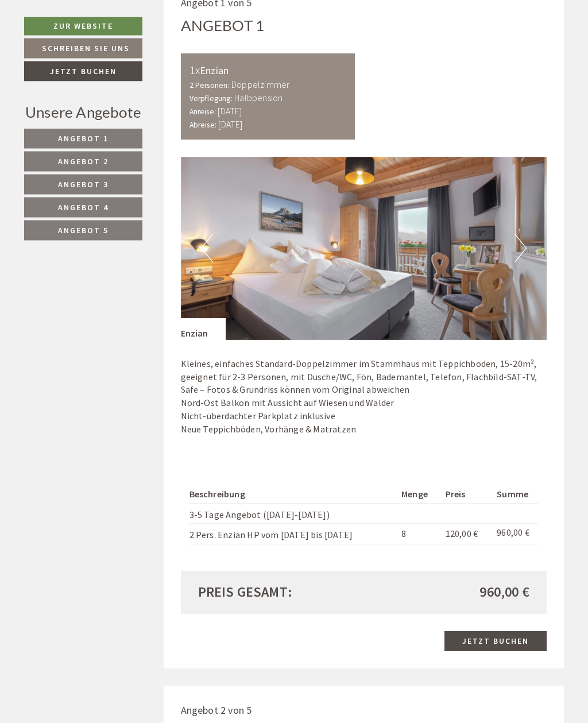 The image size is (588, 723). What do you see at coordinates (211, 99) in the screenshot?
I see `small: Verpflegung:` at bounding box center [211, 99].